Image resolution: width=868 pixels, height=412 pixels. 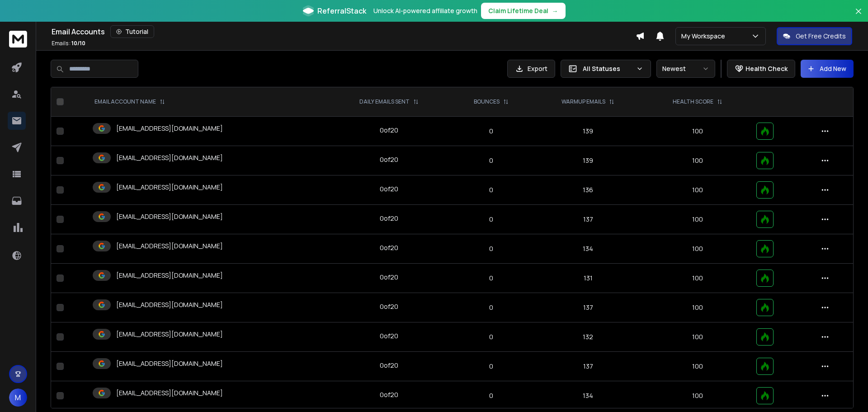 I want to click on span: ReferralStack, so click(x=342, y=11).